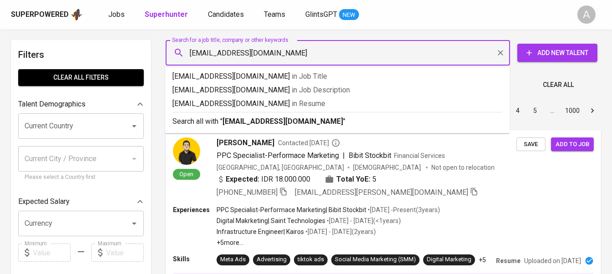 This screenshot has height=274, width=612. Describe the element at coordinates (167, 15) in the screenshot. I see `a: Superhunter` at that location.